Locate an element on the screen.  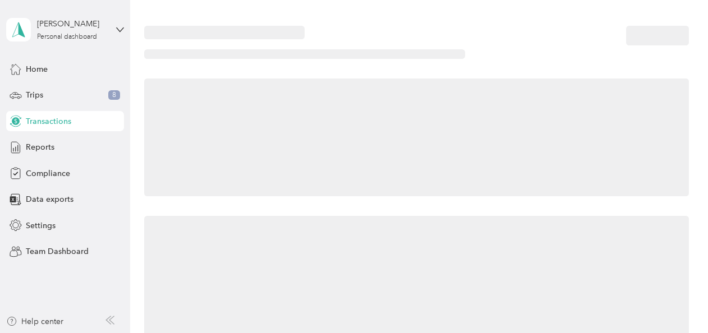
span: Home is located at coordinates (36, 69).